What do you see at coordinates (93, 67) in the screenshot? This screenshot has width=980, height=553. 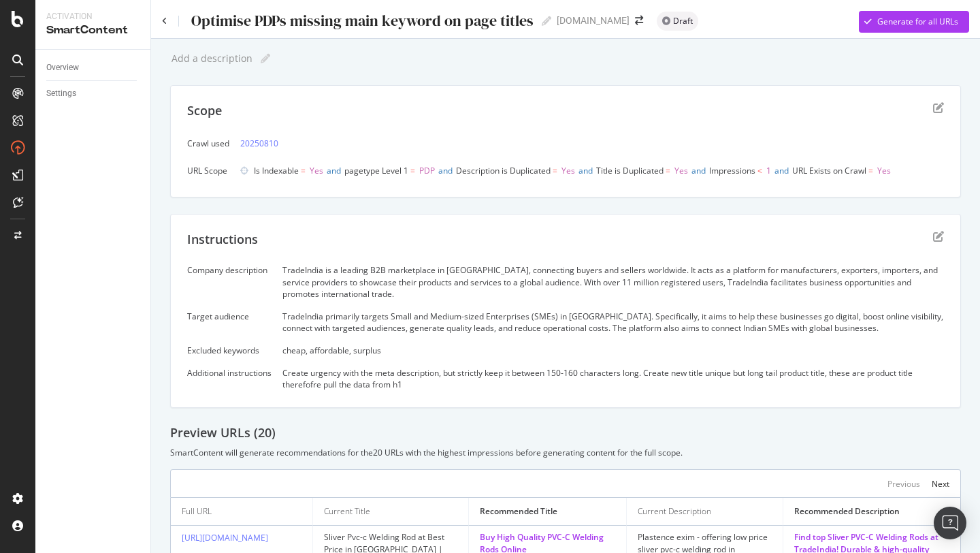 I see `a: Overview` at bounding box center [93, 67].